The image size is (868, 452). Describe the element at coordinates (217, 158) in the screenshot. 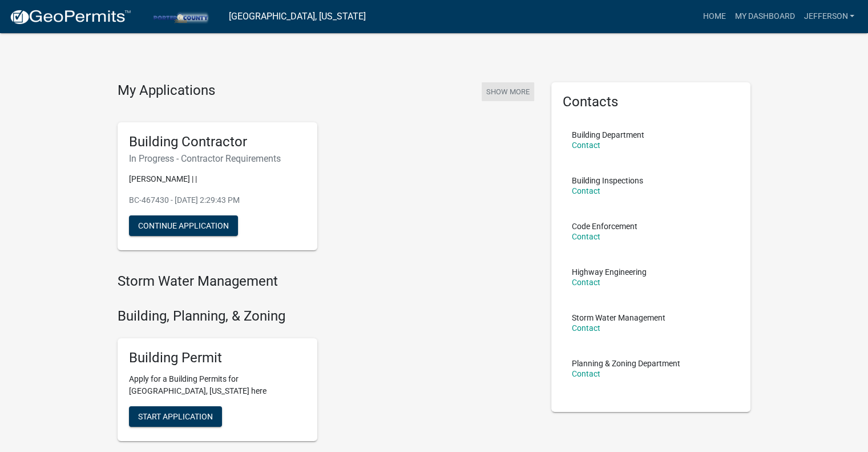

I see `h6: In Progress - Contractor Requirements` at that location.